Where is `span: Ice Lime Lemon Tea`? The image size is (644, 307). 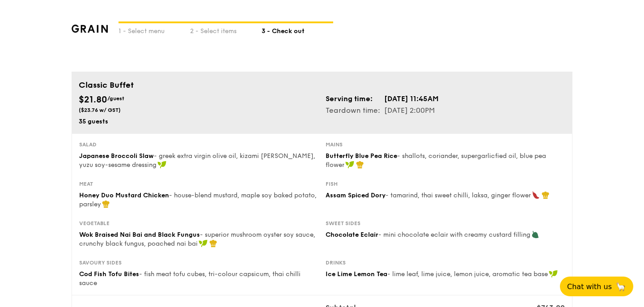
span: Ice Lime Lemon Tea is located at coordinates (356, 274).